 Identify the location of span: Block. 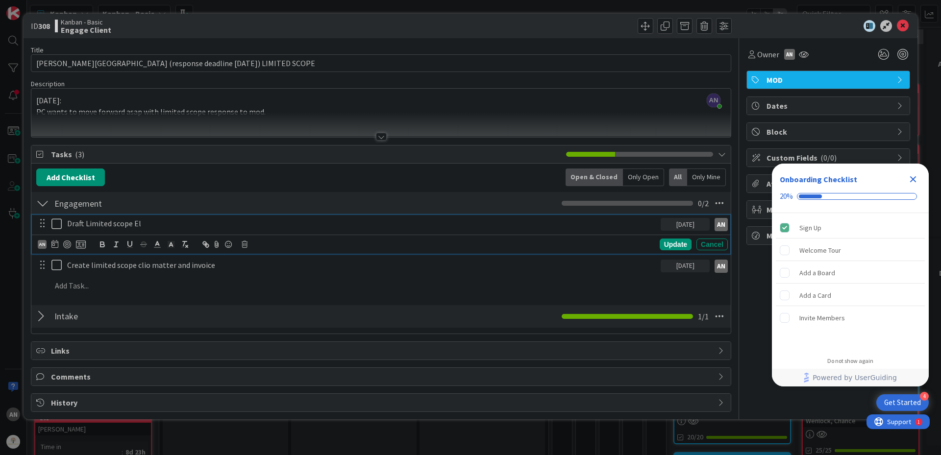
(829, 132).